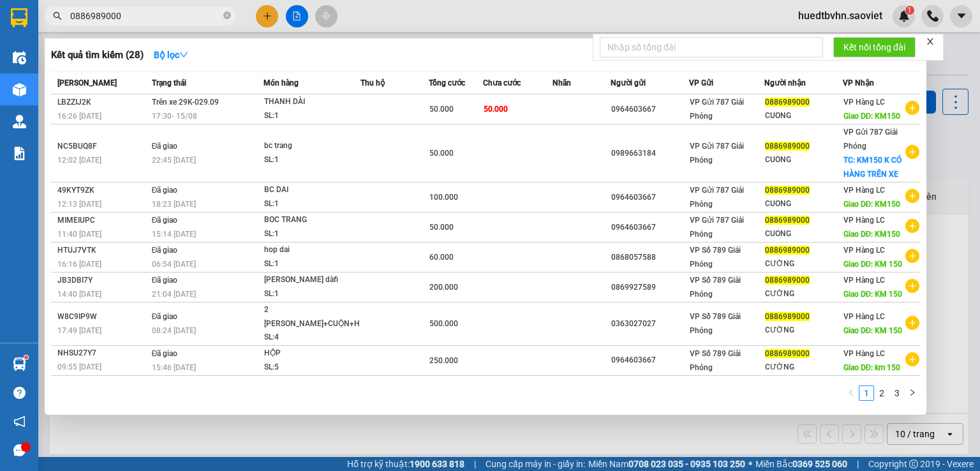 The width and height of the screenshot is (980, 471). I want to click on h3: Kết quả tìm kiếm ( 28 ), so click(97, 55).